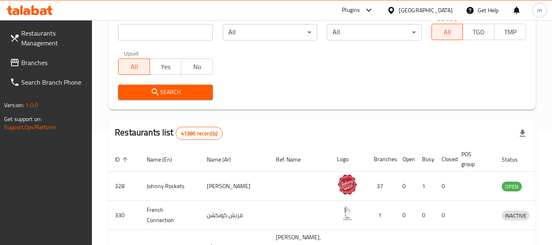 The height and width of the screenshot is (245, 552). What do you see at coordinates (124, 215) in the screenshot?
I see `td: 330` at bounding box center [124, 215].